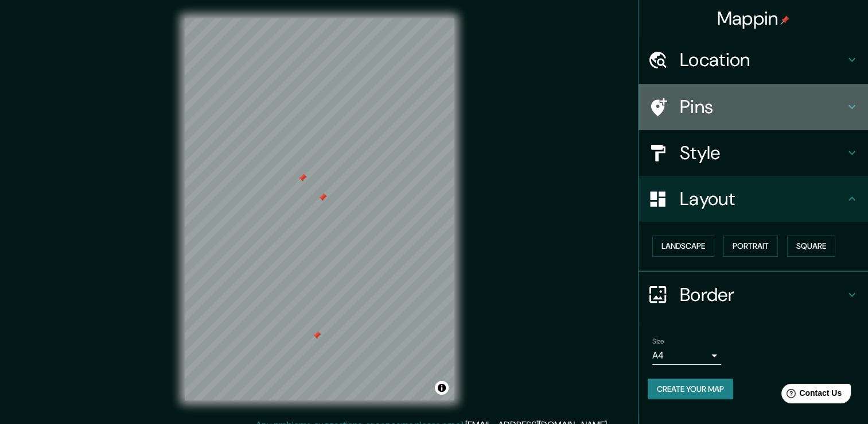 This screenshot has width=868, height=424. What do you see at coordinates (754, 198) in the screenshot?
I see `div: Layout` at bounding box center [754, 198].